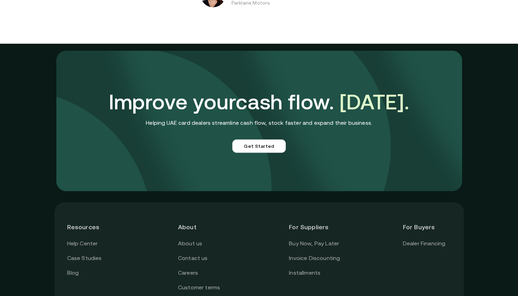 The image size is (518, 296). Describe the element at coordinates (91, 227) in the screenshot. I see `header: Resources` at that location.